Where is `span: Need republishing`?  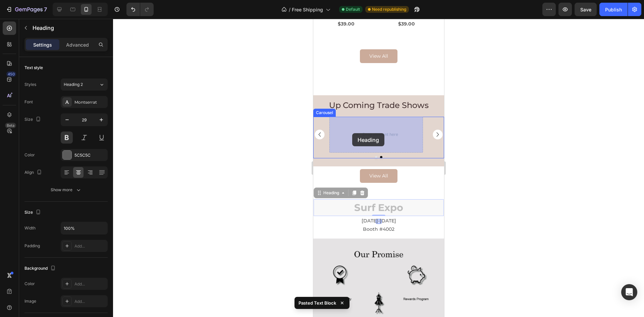
span: Need republishing is located at coordinates (389, 10).